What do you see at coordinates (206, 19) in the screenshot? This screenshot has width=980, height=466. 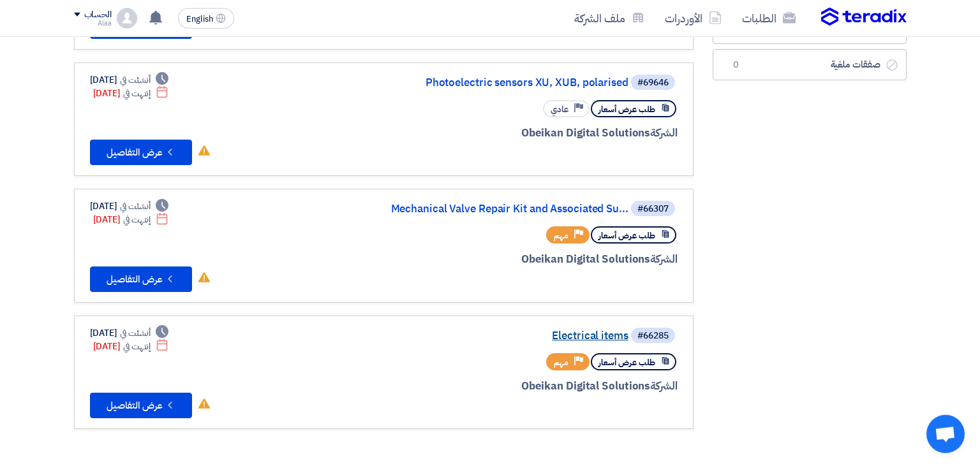 I see `button: English` at bounding box center [206, 19].